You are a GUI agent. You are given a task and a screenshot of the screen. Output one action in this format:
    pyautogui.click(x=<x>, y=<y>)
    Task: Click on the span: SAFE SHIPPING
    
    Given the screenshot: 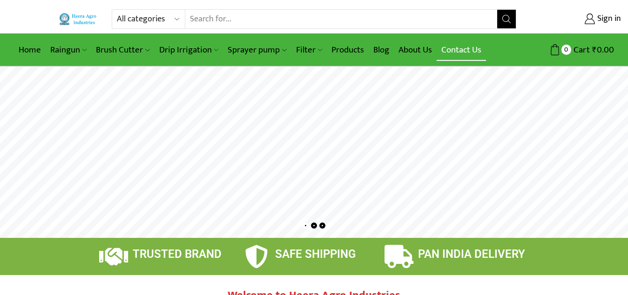 What is the action you would take?
    pyautogui.click(x=315, y=254)
    